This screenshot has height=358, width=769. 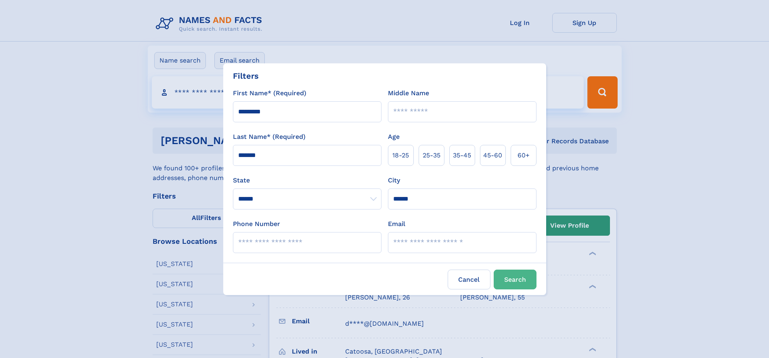 I want to click on span: 60+, so click(x=524, y=155).